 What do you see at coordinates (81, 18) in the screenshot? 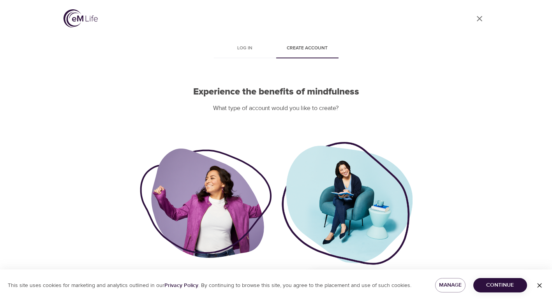
I see `img: logo` at bounding box center [81, 18].